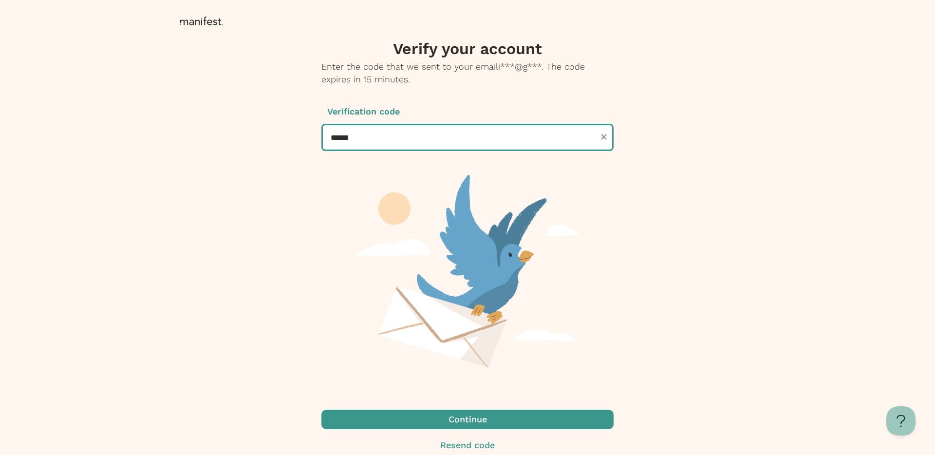  What do you see at coordinates (467, 111) in the screenshot?
I see `p: Verification code` at bounding box center [467, 111].